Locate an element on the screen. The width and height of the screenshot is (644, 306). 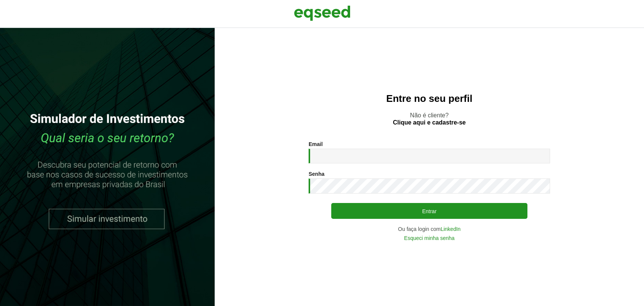
h2: Entre no seu perfil is located at coordinates (429, 98).